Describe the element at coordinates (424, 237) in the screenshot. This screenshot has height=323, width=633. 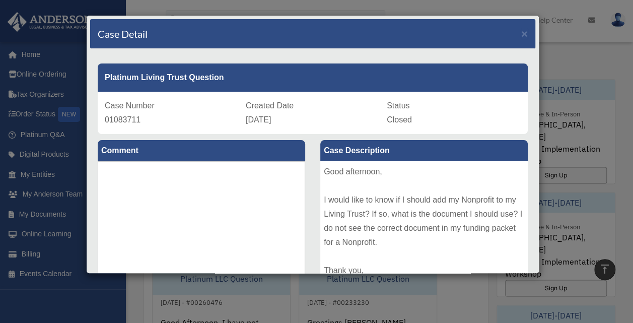
I see `div: Good afternoon, I would like to know if I should add my Nonprofit to my Living Trust? If so, what...` at that location.